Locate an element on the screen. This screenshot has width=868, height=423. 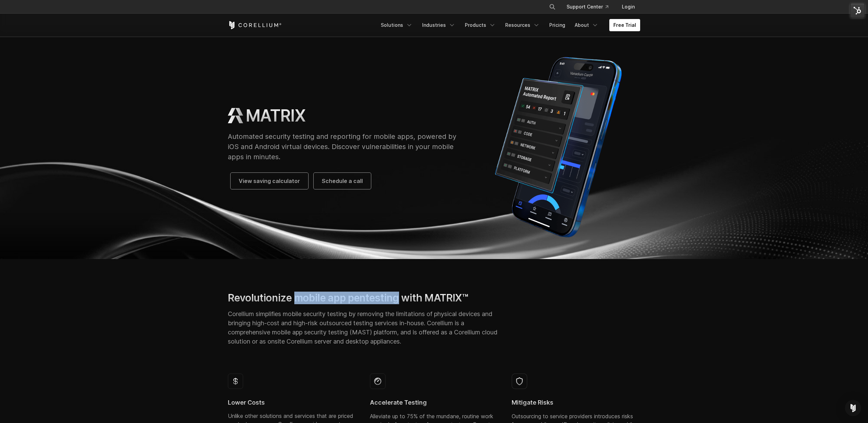
img: icon--money is located at coordinates (235, 381).